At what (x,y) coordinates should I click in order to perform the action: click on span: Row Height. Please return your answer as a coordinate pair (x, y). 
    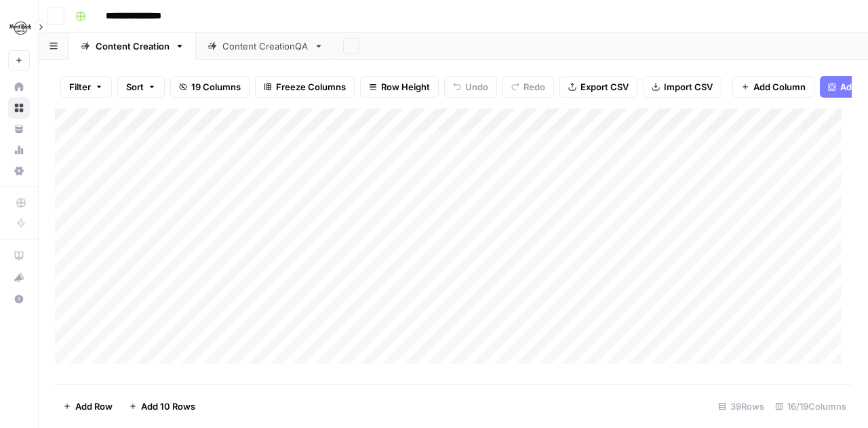
    Looking at the image, I should click on (406, 87).